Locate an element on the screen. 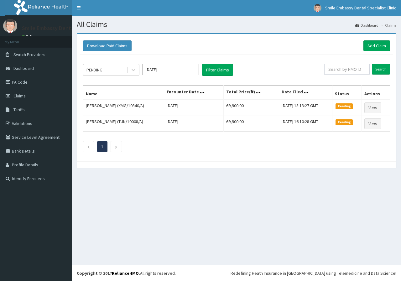 The width and height of the screenshot is (401, 281). th: Actions is located at coordinates (376, 93).